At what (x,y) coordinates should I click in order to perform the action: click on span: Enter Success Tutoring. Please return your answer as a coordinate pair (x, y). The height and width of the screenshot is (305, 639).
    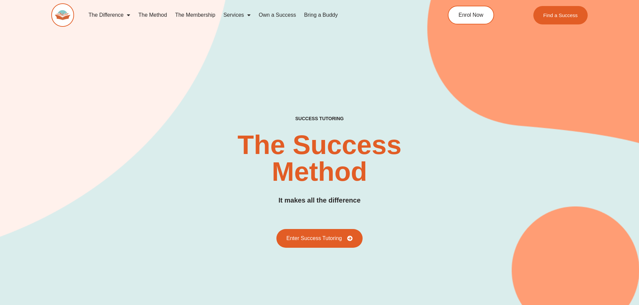
    Looking at the image, I should click on (314, 239).